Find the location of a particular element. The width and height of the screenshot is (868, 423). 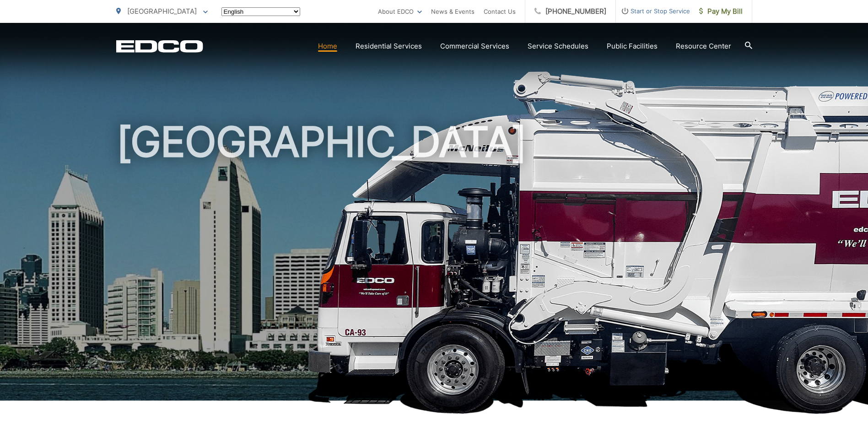

a: Commercial Services is located at coordinates (474, 46).